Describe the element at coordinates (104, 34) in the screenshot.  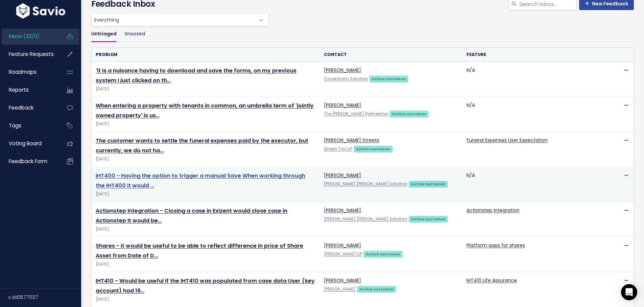
I see `a: Untriaged` at that location.